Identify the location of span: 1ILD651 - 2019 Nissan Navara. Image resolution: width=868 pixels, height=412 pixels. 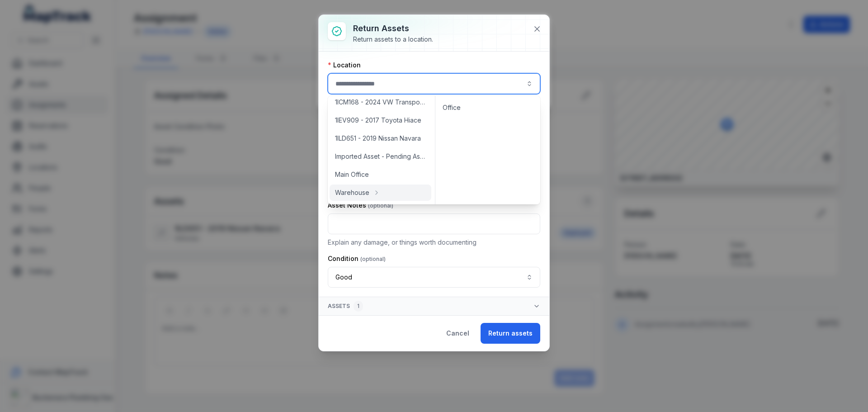
(378, 138).